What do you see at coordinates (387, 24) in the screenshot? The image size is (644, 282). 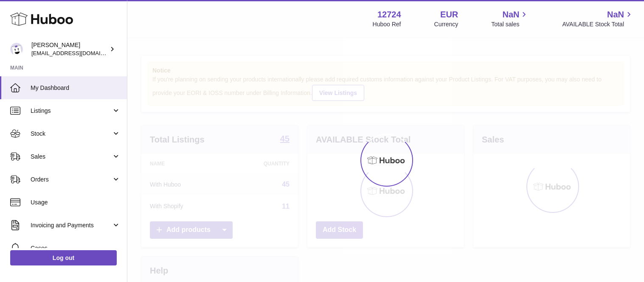 I see `div: Huboo Ref` at bounding box center [387, 24].